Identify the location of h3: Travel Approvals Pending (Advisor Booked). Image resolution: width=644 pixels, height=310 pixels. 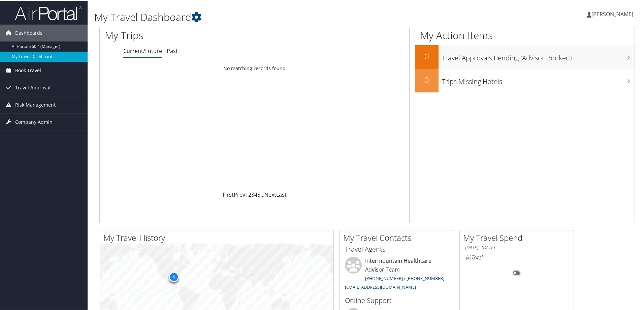
(538, 56).